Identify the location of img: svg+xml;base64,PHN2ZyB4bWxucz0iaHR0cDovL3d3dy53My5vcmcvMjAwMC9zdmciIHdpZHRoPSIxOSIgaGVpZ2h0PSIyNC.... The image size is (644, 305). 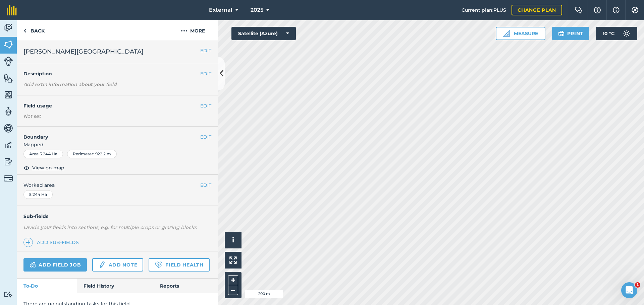
(561, 33).